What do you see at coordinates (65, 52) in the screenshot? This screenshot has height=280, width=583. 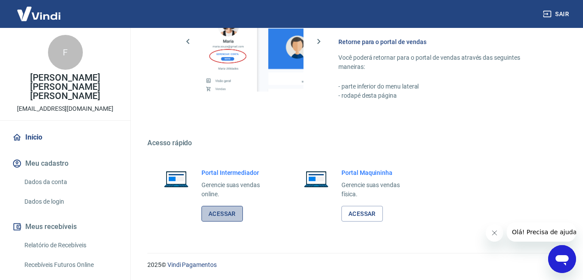 I see `div: F` at bounding box center [65, 52].